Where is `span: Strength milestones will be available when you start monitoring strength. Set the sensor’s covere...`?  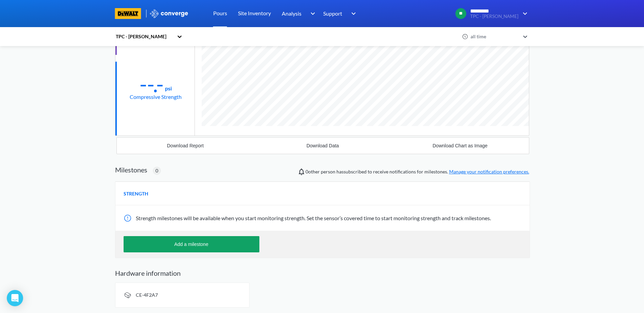
span: Strength milestones will be available when you start monitoring strength. Set the sensor’s covere... is located at coordinates (313, 218).